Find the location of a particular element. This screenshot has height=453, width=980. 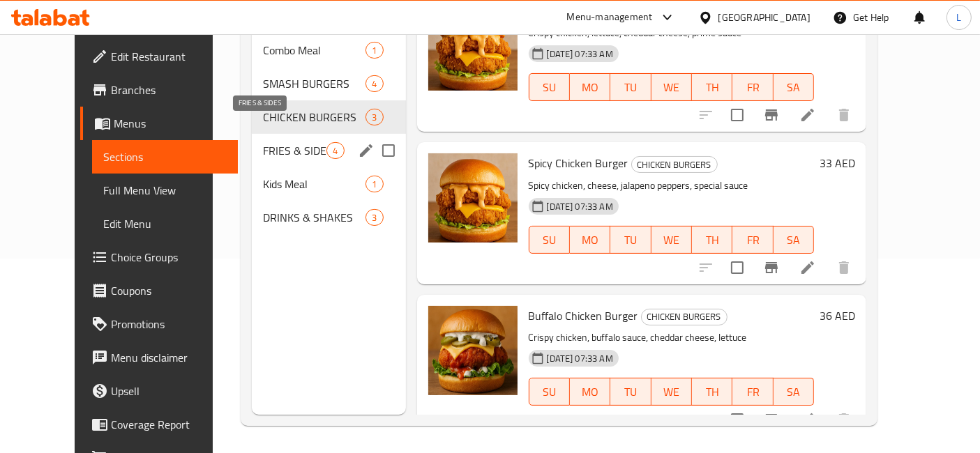

div: SMASH BURGERS4 is located at coordinates (329, 83).